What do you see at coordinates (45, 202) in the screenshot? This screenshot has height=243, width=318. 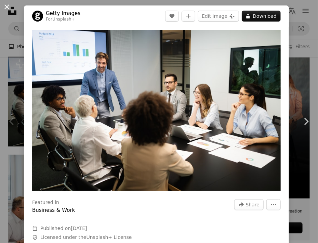 I see `h3: Featured in` at bounding box center [45, 202].